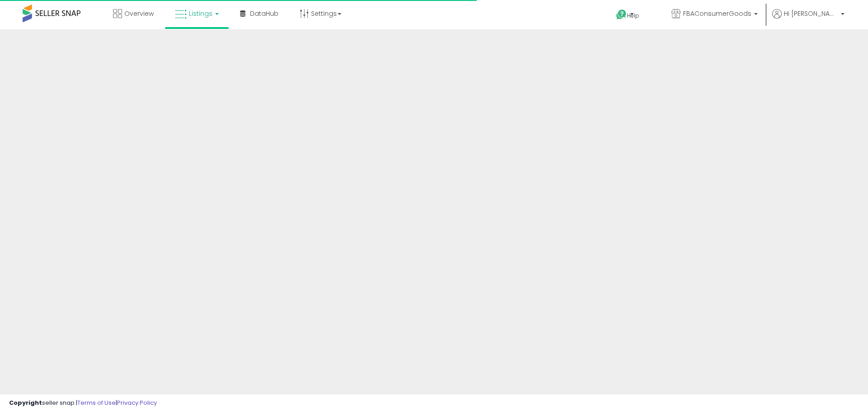 The image size is (868, 412). Describe the element at coordinates (717, 14) in the screenshot. I see `span: FBAConsumerGoods` at that location.